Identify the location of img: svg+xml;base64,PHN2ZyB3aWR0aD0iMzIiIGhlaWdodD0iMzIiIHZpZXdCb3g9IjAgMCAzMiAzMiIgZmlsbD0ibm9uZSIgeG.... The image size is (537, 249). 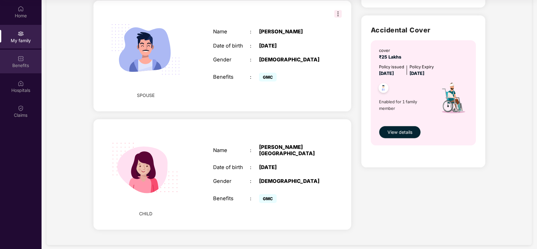
(338, 14).